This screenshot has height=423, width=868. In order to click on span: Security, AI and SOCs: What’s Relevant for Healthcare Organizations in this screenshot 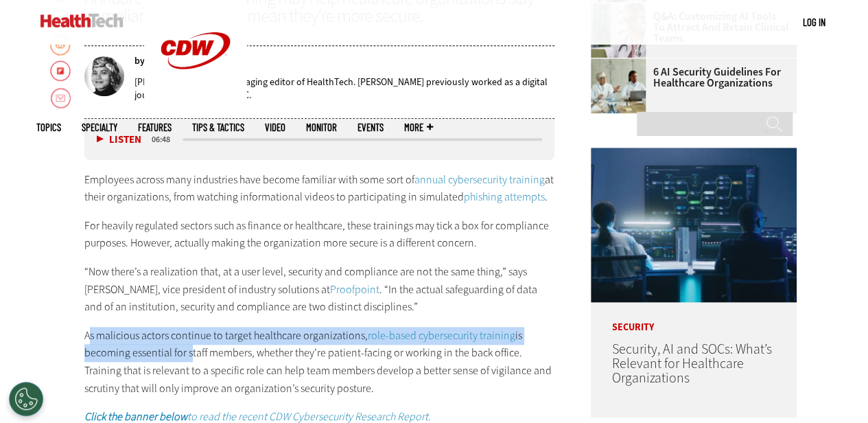, I will do `click(692, 364)`.